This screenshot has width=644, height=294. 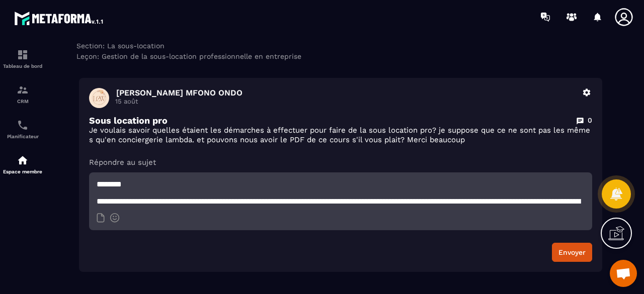 What do you see at coordinates (23, 136) in the screenshot?
I see `p: Planificateur` at bounding box center [23, 136].